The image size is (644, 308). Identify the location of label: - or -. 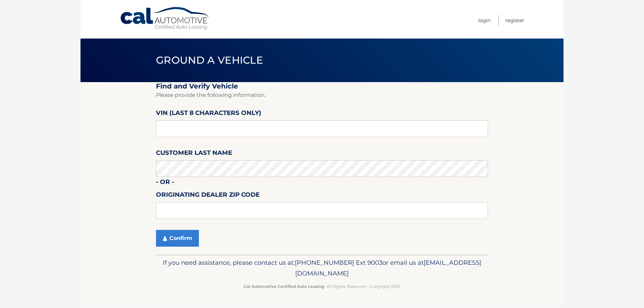
(165, 183).